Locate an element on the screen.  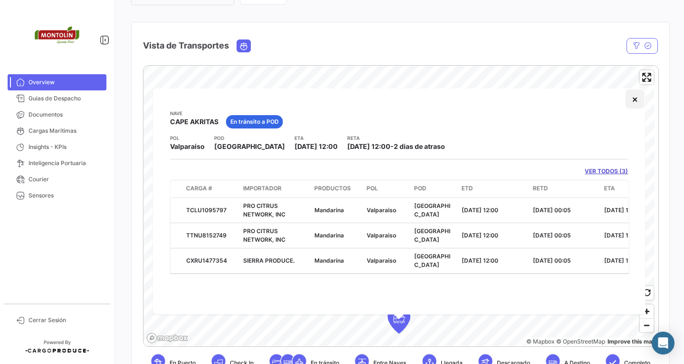
span: Enter fullscreen is located at coordinates (647, 77).